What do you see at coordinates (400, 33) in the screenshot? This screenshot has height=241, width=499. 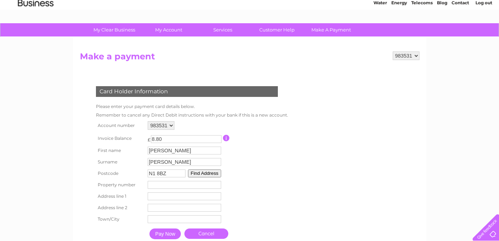 I see `a: Energy` at bounding box center [400, 33].